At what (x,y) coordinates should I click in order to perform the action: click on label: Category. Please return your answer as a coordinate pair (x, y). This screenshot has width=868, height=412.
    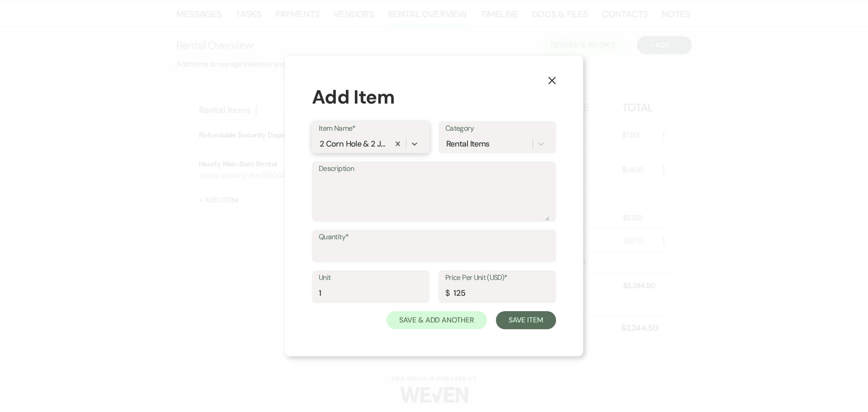
    Looking at the image, I should click on (497, 128).